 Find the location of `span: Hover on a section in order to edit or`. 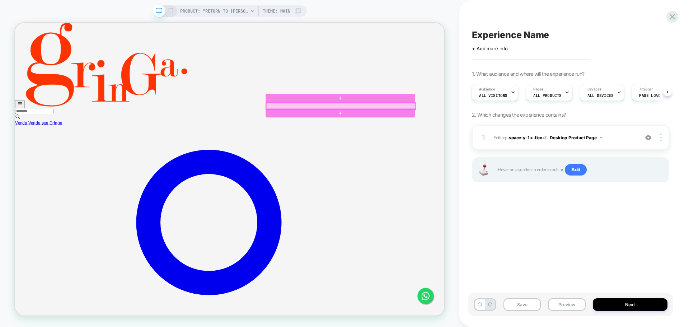

span: Hover on a section in order to edit or is located at coordinates (580, 170).